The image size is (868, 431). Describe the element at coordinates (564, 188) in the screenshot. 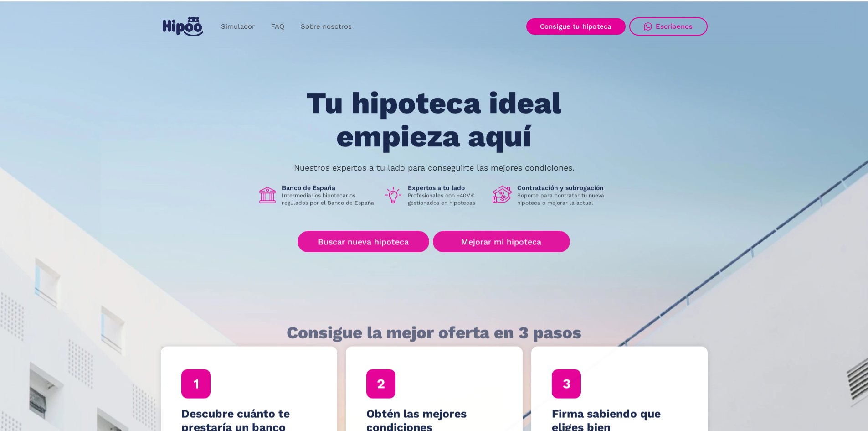

I see `h1: Contratación y subrogación` at that location.